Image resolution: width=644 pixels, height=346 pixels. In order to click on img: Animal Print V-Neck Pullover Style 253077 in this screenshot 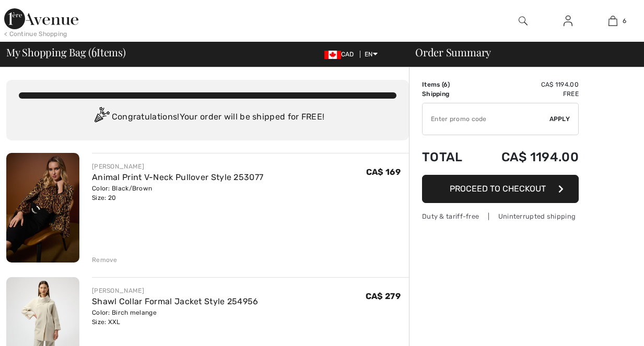, I will do `click(43, 208)`.